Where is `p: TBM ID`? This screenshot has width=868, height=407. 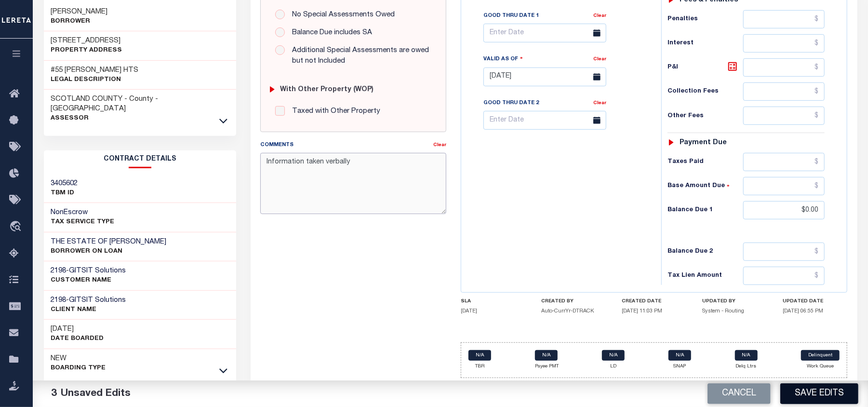
p: TBM ID is located at coordinates (64, 194).